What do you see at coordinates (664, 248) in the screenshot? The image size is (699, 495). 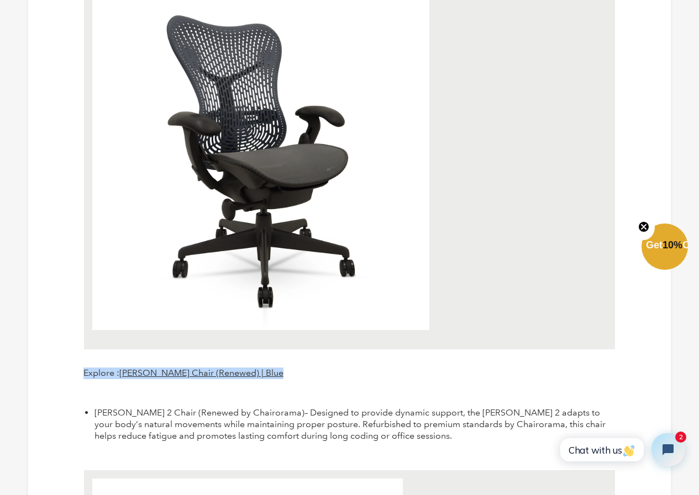 I see `div: Get10%OffClose teaser` at bounding box center [664, 248].